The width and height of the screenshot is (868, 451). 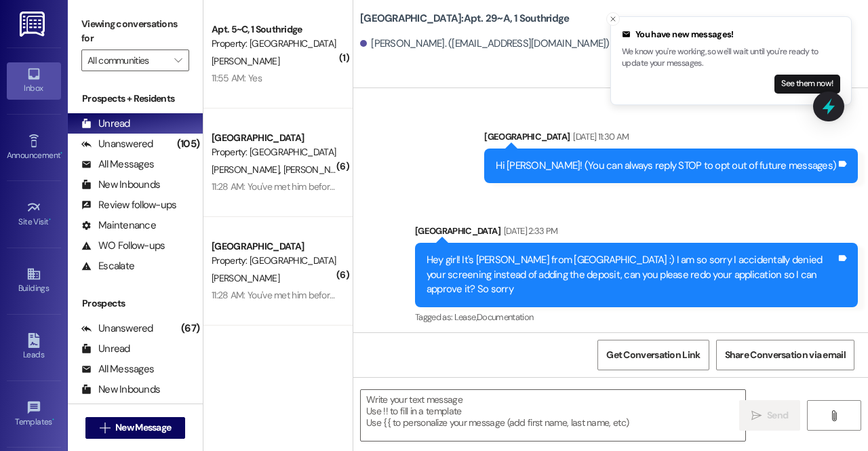 I want to click on div: (67), so click(x=190, y=328).